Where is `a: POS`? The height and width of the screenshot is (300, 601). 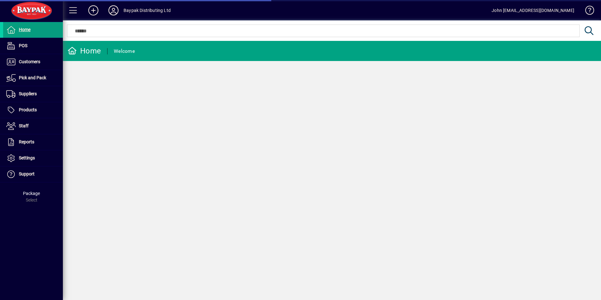 a: POS is located at coordinates (33, 46).